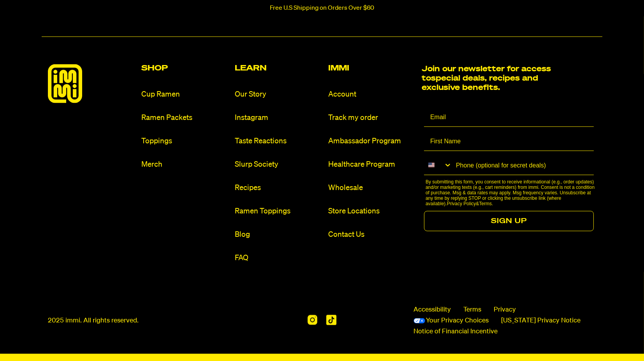 Image resolution: width=644 pixels, height=361 pixels. Describe the element at coordinates (372, 141) in the screenshot. I see `a: Ambassador Program` at that location.